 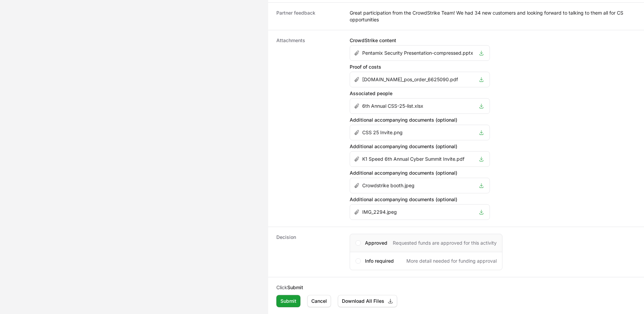 What do you see at coordinates (493, 17) in the screenshot?
I see `dd: Great participation from the CrowdStrike Team! We had 34 new customers and looking forward to tal...` at bounding box center [493, 17].